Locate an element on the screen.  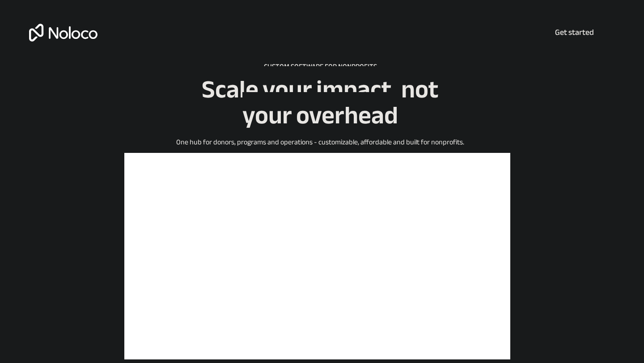
span: One hub for donors, programs and operations - customizable, affordable and built for nonprofits. is located at coordinates (320, 142).